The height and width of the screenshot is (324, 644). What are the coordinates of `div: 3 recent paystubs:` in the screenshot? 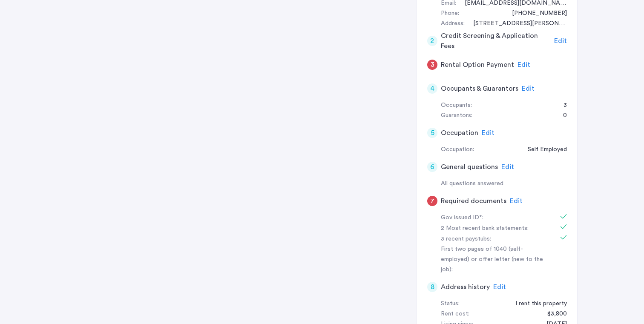 It's located at (494, 239).